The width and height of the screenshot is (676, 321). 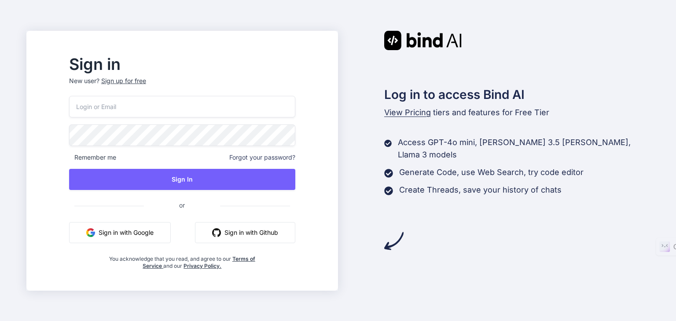 I want to click on img: google, so click(x=91, y=233).